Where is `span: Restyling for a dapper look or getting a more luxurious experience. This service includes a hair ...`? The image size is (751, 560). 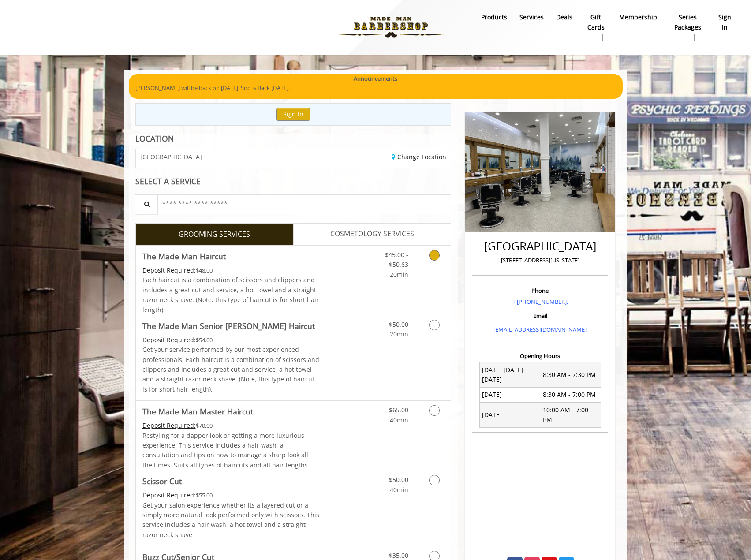
span: Restyling for a dapper look or getting a more luxurious experience. This service includes a hair ... is located at coordinates (226, 450).